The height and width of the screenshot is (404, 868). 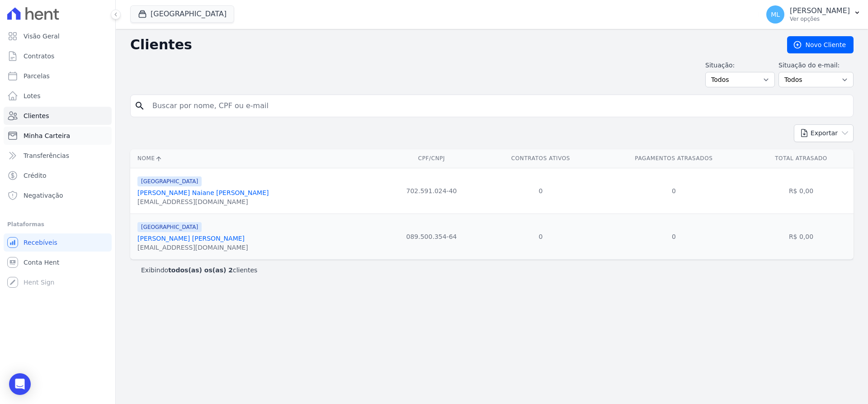 I want to click on a: Novo Cliente, so click(x=820, y=45).